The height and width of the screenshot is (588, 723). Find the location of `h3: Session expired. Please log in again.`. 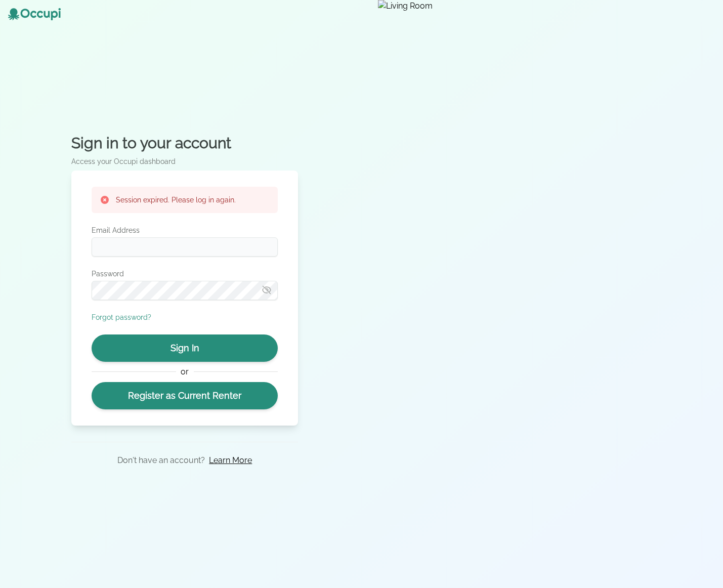

h3: Session expired. Please log in again. is located at coordinates (176, 200).